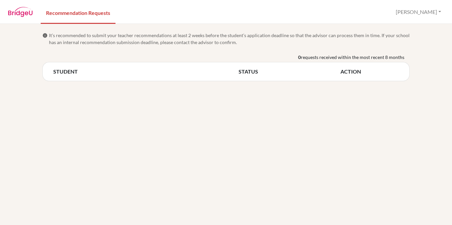 Image resolution: width=452 pixels, height=225 pixels. Describe the element at coordinates (229, 39) in the screenshot. I see `span: It’s recommended to submit your teacher recommendations at least 2 weeks before the student’s app...` at that location.